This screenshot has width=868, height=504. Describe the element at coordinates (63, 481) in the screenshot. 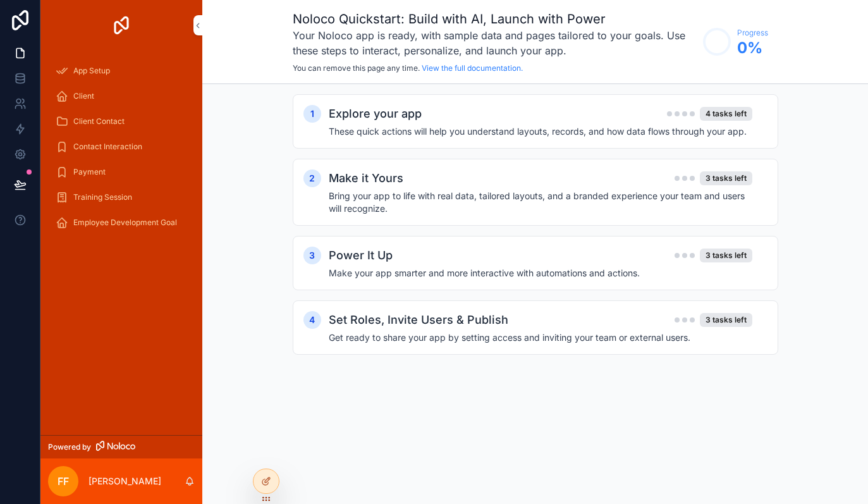

I see `span: FF` at that location.